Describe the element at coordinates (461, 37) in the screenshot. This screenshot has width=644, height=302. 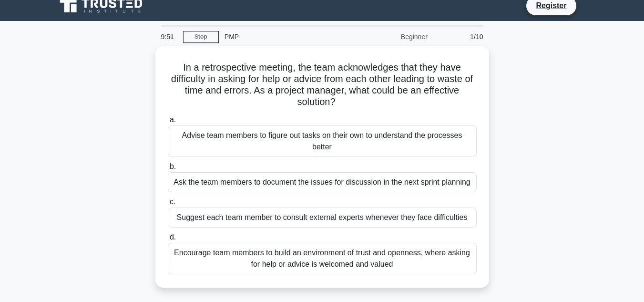
I see `div: 1/10` at that location.